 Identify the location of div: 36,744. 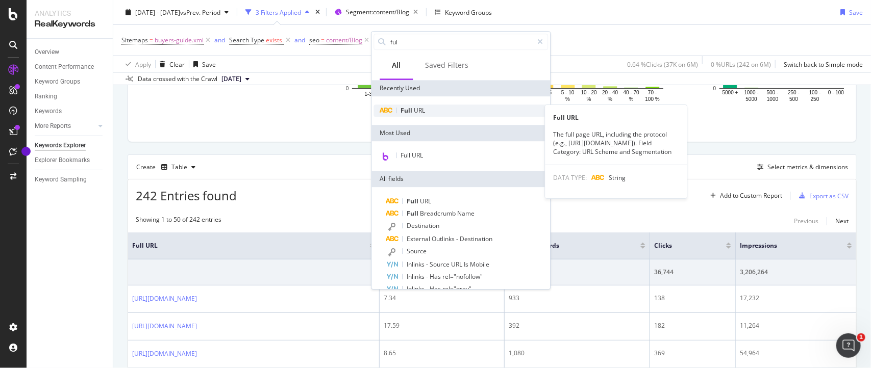
(692, 272).